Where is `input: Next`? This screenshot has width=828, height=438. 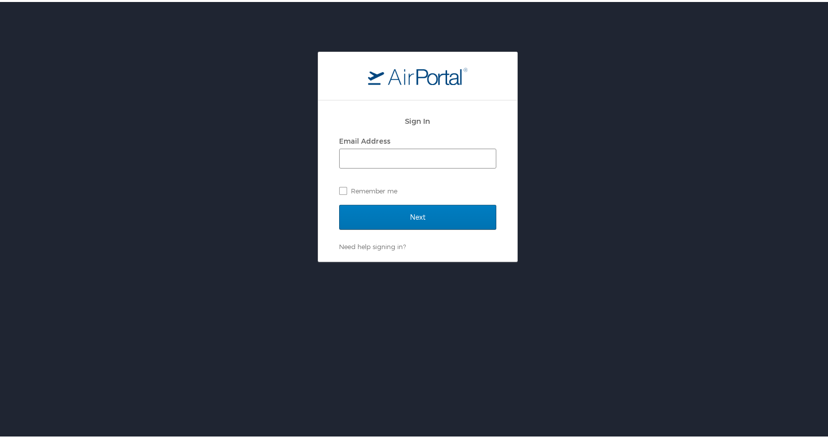 input: Next is located at coordinates (418, 215).